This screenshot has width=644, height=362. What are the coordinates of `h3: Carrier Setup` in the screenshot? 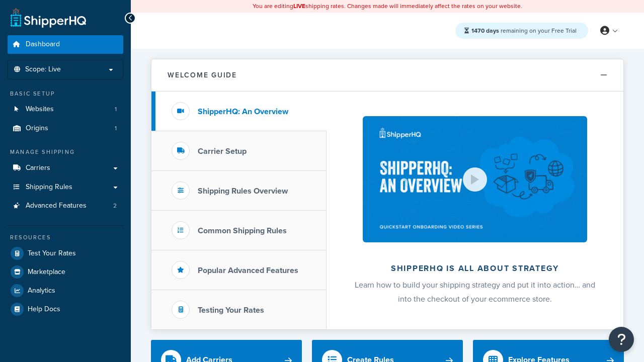 It's located at (222, 151).